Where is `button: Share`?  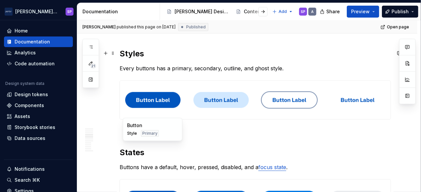
button: Share is located at coordinates (330, 12).